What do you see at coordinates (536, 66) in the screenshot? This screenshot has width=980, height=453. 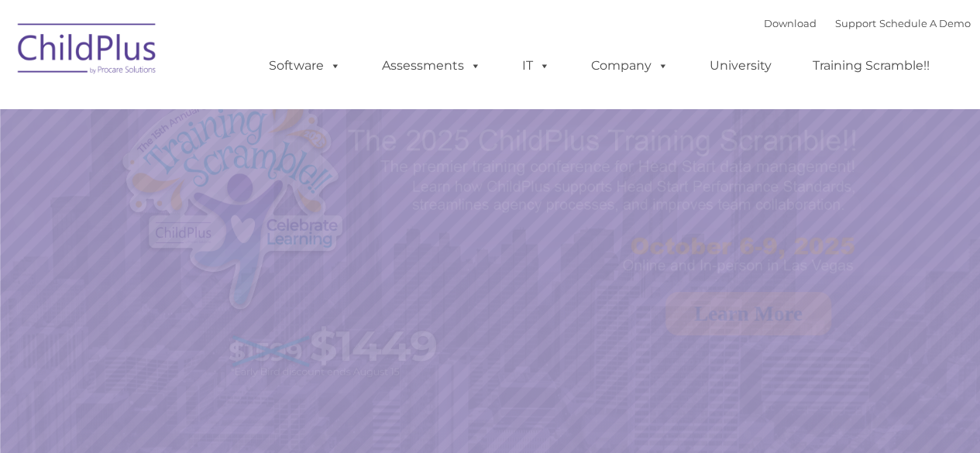 I see `a: IT` at bounding box center [536, 66].